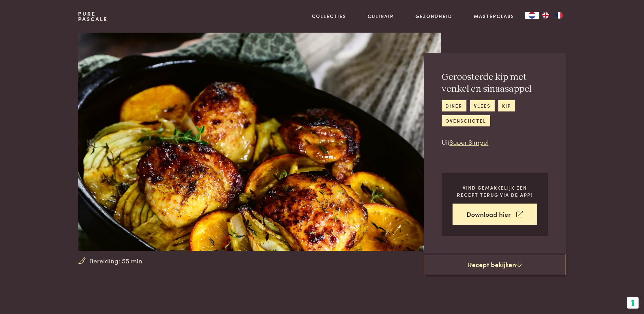 The image size is (644, 314). What do you see at coordinates (495, 191) in the screenshot?
I see `p: Vind gemakkelijk een recept terug via de app!` at bounding box center [495, 191].